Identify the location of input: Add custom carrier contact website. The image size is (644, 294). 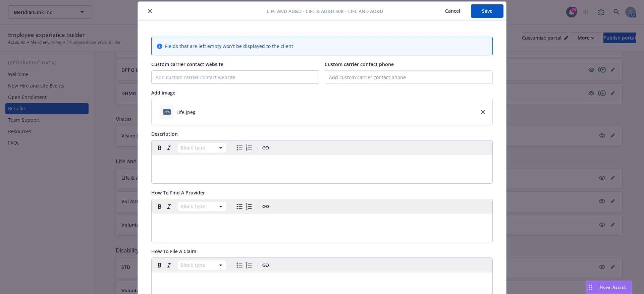
(235, 77).